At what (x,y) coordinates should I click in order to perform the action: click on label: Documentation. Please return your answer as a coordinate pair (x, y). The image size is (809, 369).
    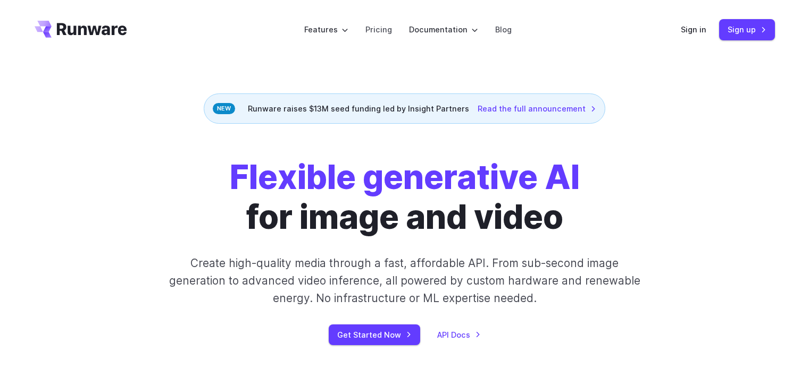
    Looking at the image, I should click on (443, 29).